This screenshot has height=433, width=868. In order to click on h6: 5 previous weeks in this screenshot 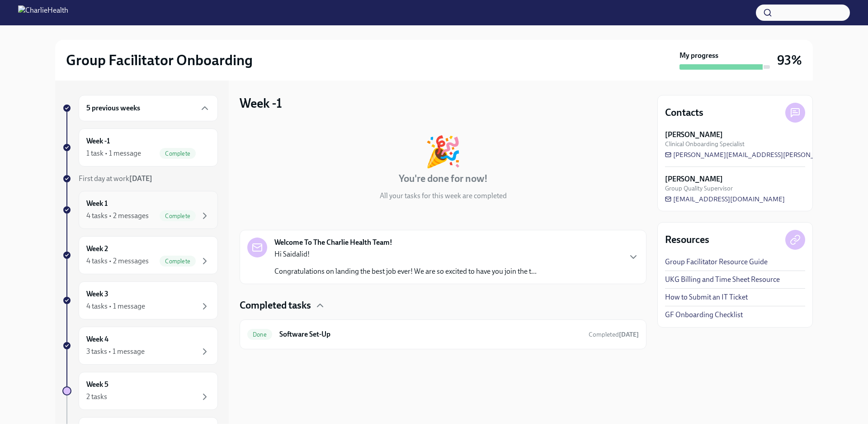, I will do `click(113, 108)`.